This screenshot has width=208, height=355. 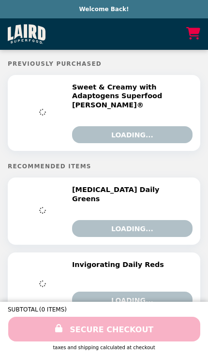 What do you see at coordinates (104, 64) in the screenshot?
I see `h5: Previously Purchased` at bounding box center [104, 64].